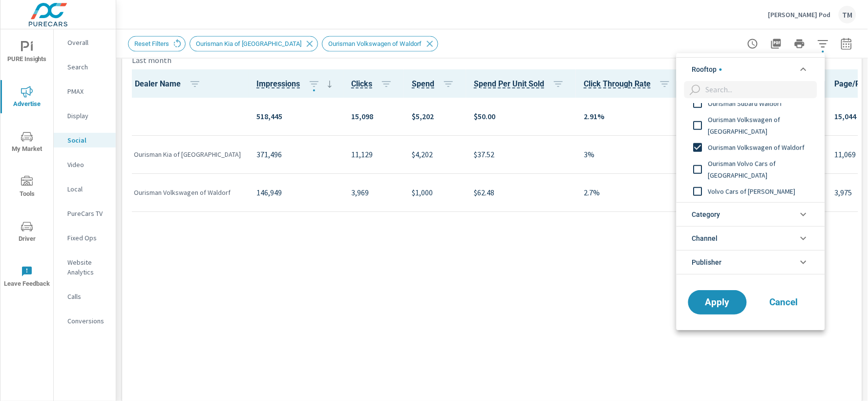 The image size is (868, 401). What do you see at coordinates (759, 90) in the screenshot?
I see `input: Search...` at bounding box center [759, 90].